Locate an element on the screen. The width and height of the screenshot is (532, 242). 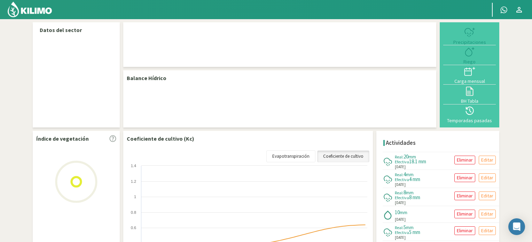
span: 4 mm is located at coordinates (414, 179).